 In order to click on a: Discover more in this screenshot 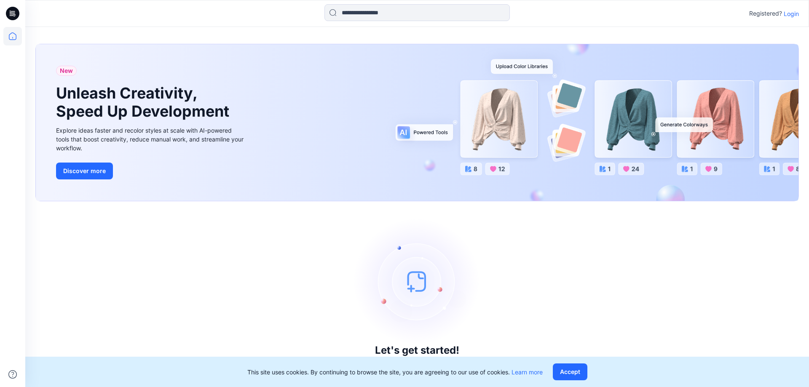, I will do `click(151, 171)`.